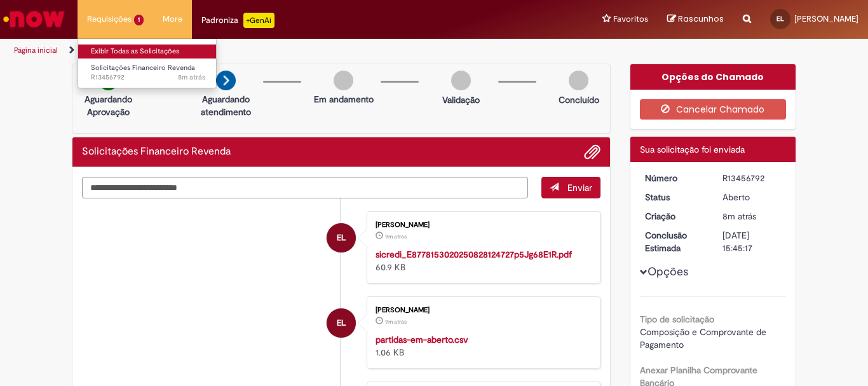 This screenshot has height=386, width=868. I want to click on span: Rascunhos, so click(701, 18).